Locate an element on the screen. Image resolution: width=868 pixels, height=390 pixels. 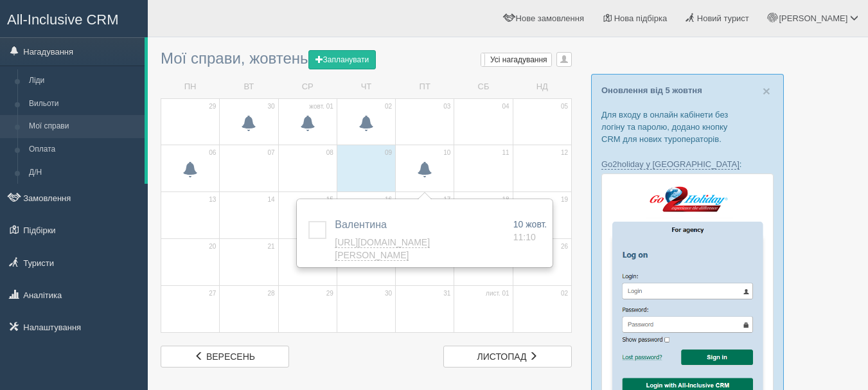
span: 31 is located at coordinates (446, 294).